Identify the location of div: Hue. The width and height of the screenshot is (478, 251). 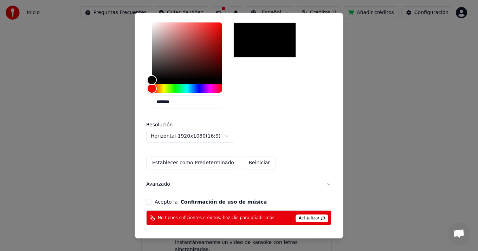
(187, 89).